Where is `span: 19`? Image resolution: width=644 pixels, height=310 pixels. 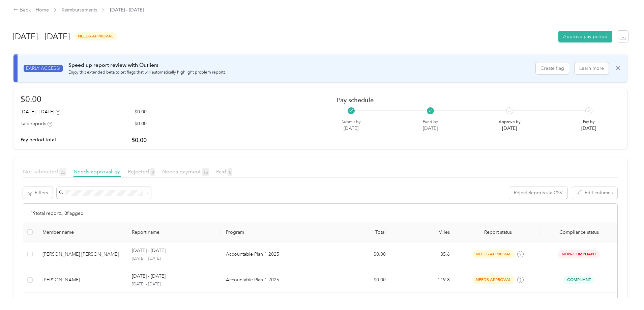 span: 19 is located at coordinates (117, 172).